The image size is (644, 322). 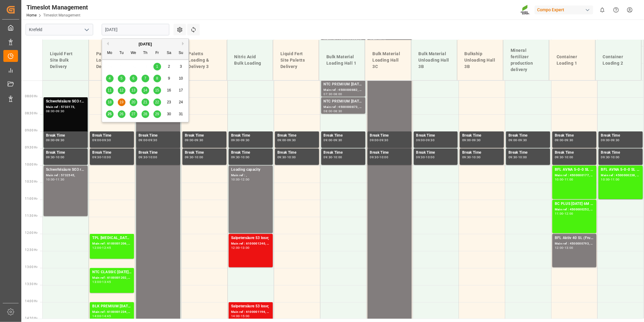 I want to click on div: Choose Thursday, August 28th, 2025, so click(x=145, y=114).